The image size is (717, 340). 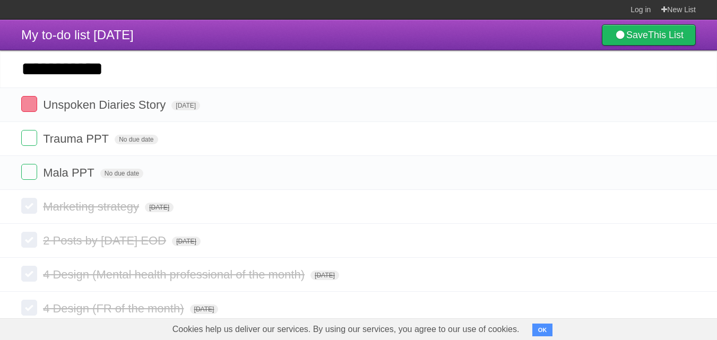 I want to click on span: 4 Design (FR of the month), so click(x=115, y=308).